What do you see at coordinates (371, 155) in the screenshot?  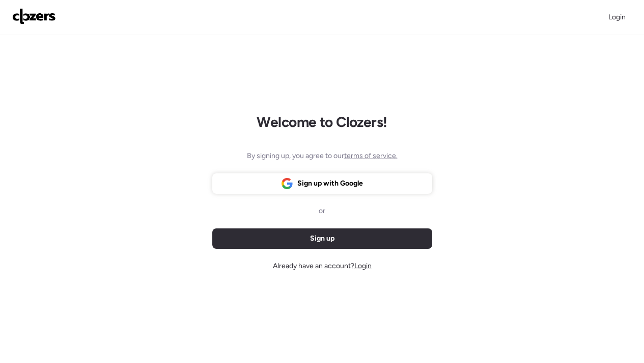 I see `span: terms of service.` at bounding box center [371, 155].